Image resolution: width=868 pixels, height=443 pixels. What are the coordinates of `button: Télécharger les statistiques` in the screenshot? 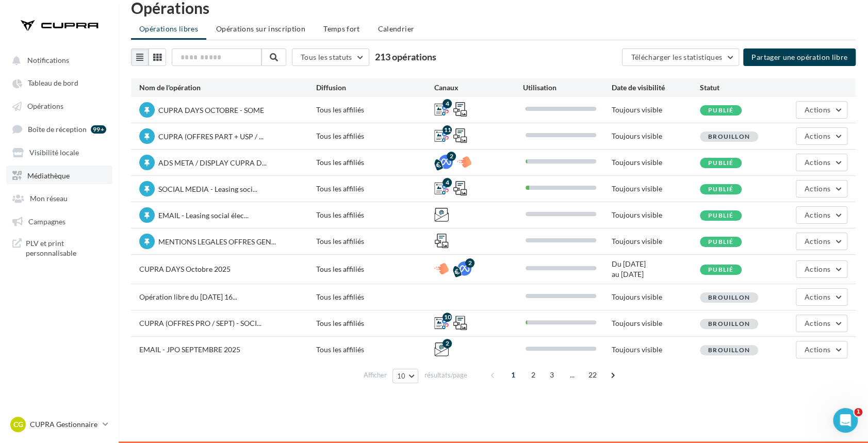 It's located at (680, 57).